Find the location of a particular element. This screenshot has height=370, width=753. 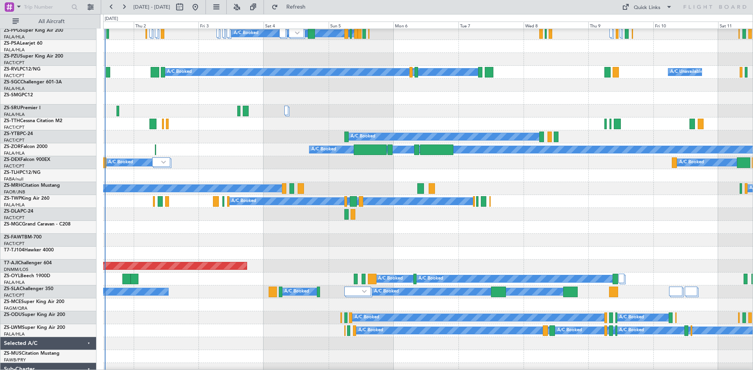

span: ZS-TLH is located at coordinates (12, 173).